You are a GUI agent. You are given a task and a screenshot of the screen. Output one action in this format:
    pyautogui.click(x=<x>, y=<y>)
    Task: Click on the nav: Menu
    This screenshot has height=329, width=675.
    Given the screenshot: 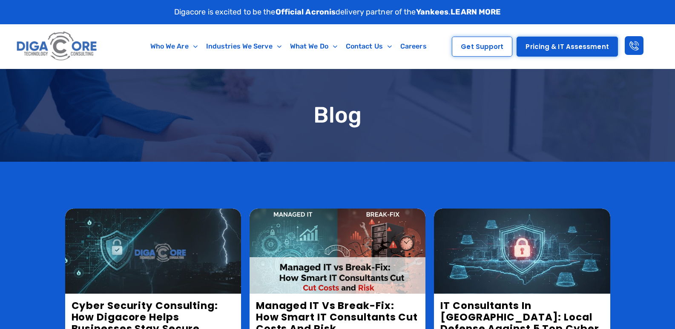 What is the action you would take?
    pyautogui.click(x=288, y=46)
    